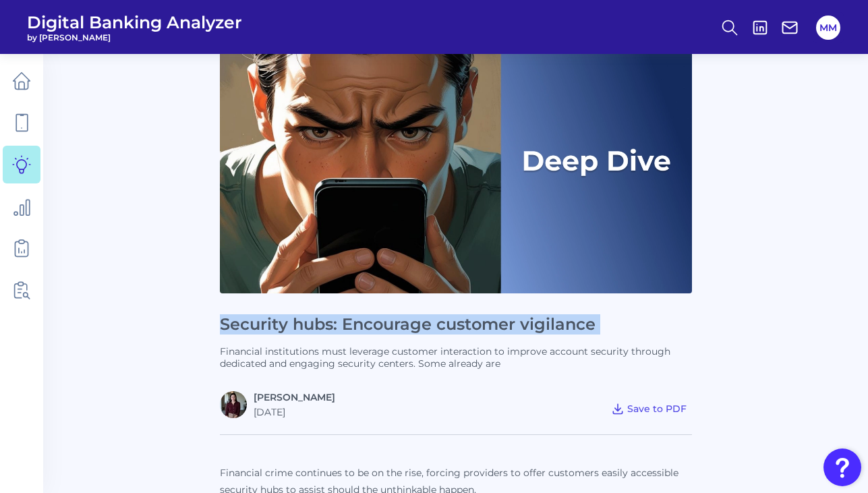 Image resolution: width=868 pixels, height=493 pixels. Describe the element at coordinates (657, 409) in the screenshot. I see `span: Save to PDF` at that location.